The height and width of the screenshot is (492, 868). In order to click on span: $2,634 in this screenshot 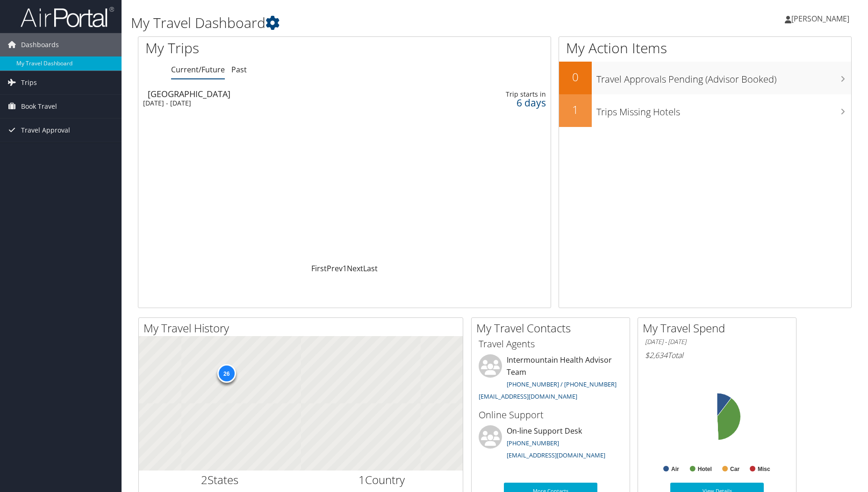, I will do `click(656, 355)`.